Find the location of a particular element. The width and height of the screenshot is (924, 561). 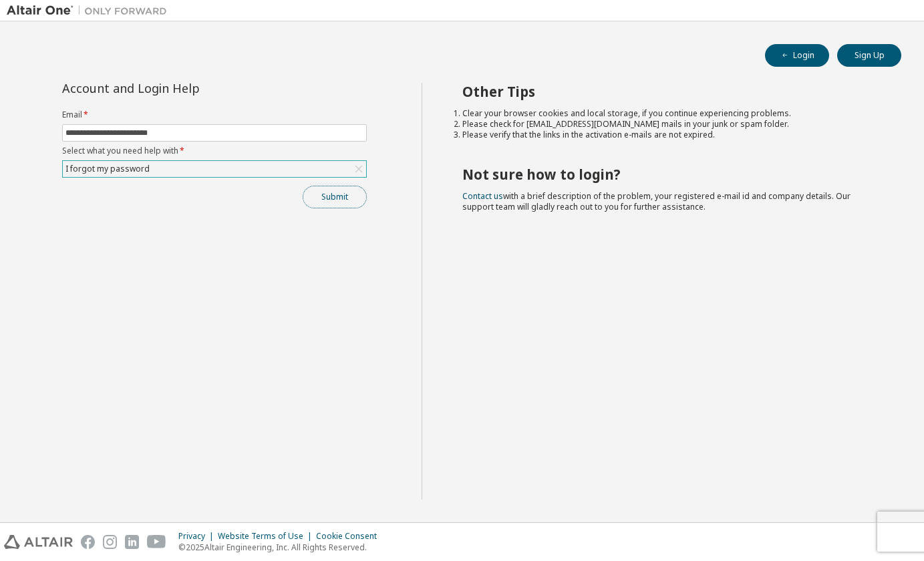

h2: Not sure how to login? is located at coordinates (669, 174).